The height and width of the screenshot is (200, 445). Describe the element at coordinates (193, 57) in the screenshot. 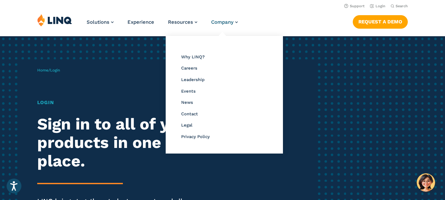

I see `span: Why LINQ?` at that location.